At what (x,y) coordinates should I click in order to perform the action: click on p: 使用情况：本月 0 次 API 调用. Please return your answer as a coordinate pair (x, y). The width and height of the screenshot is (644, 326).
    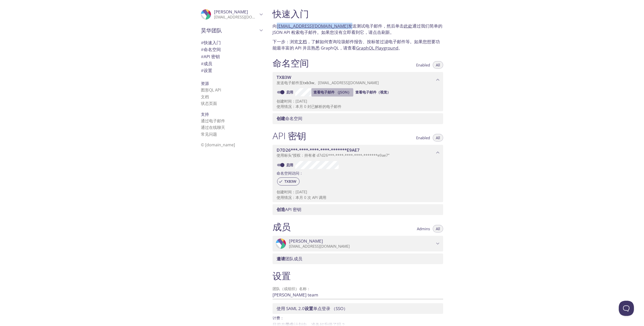
    Looking at the image, I should click on (358, 197).